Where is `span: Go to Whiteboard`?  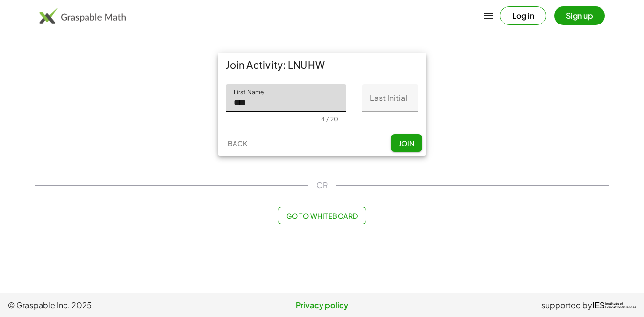 span: Go to Whiteboard is located at coordinates (321, 215).